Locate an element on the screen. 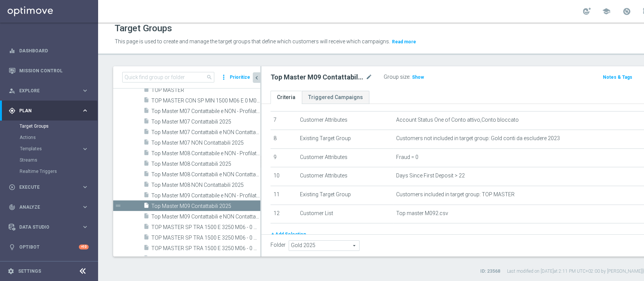 The height and width of the screenshot is (281, 644). span: Execute is located at coordinates (50, 187).